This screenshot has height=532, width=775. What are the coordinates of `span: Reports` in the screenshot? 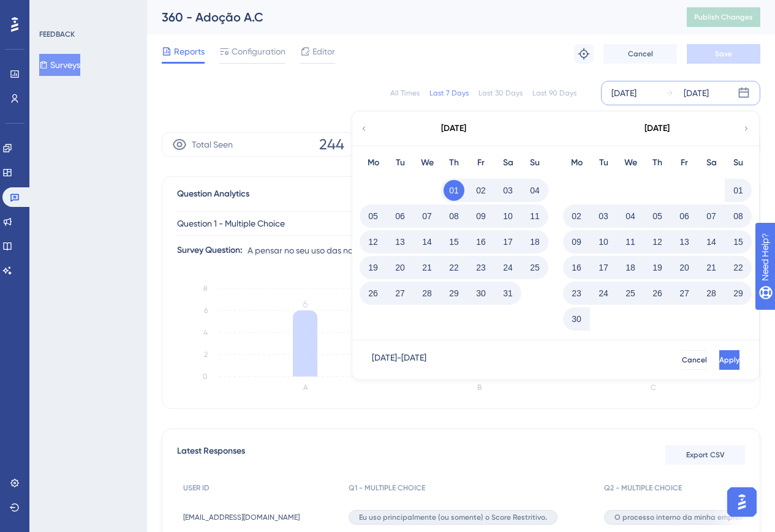 It's located at (189, 52).